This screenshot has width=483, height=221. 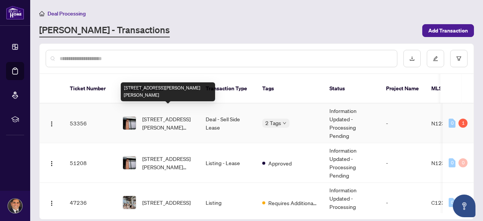 What do you see at coordinates (448, 89) in the screenshot?
I see `th: MLS #` at bounding box center [448, 89].